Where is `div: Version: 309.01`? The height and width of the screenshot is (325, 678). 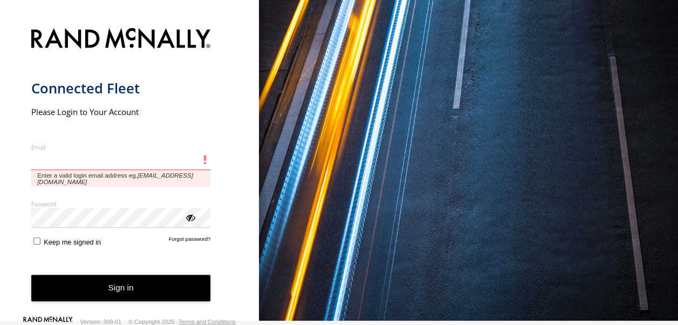
div: Version: 309.01 is located at coordinates (101, 322).